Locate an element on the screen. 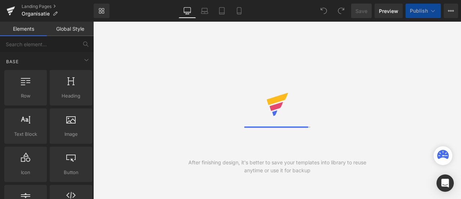 The width and height of the screenshot is (461, 199). a: Landing Pages is located at coordinates (58, 6).